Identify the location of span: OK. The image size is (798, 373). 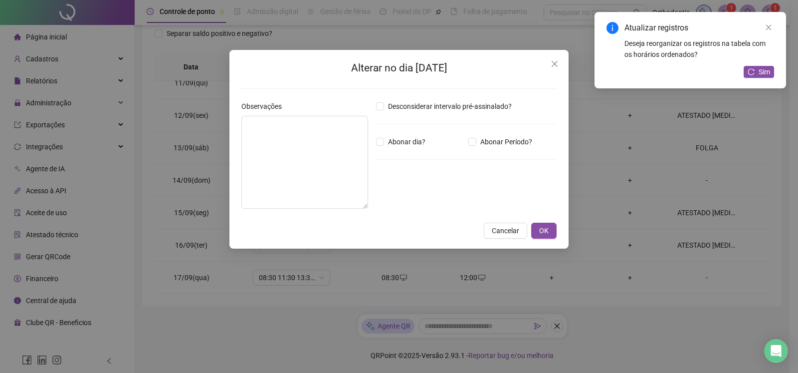
(544, 230).